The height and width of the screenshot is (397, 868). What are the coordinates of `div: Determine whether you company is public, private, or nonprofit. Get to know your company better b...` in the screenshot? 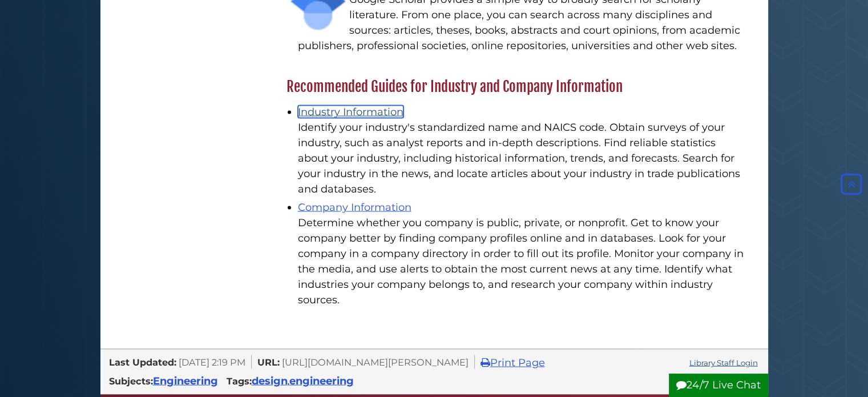 It's located at (521, 262).